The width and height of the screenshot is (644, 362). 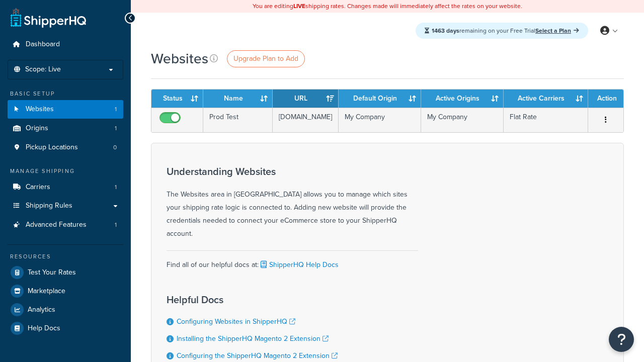 I want to click on a: Pickup Locations 0, so click(x=66, y=147).